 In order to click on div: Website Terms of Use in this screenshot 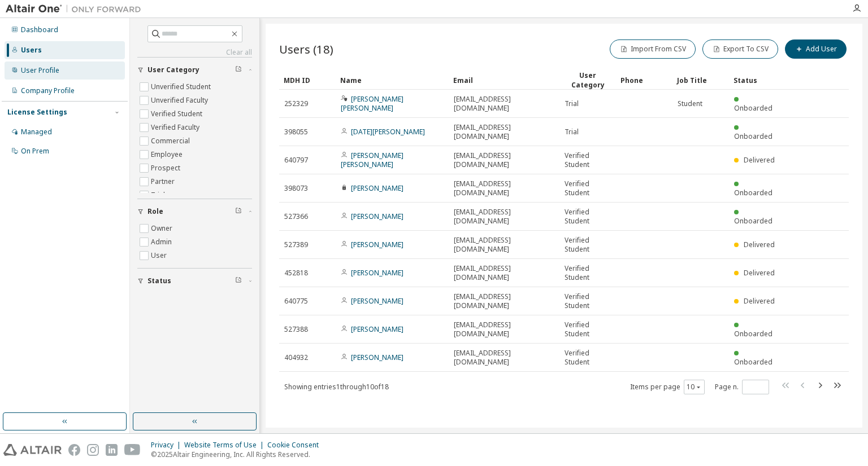, I will do `click(225, 446)`.